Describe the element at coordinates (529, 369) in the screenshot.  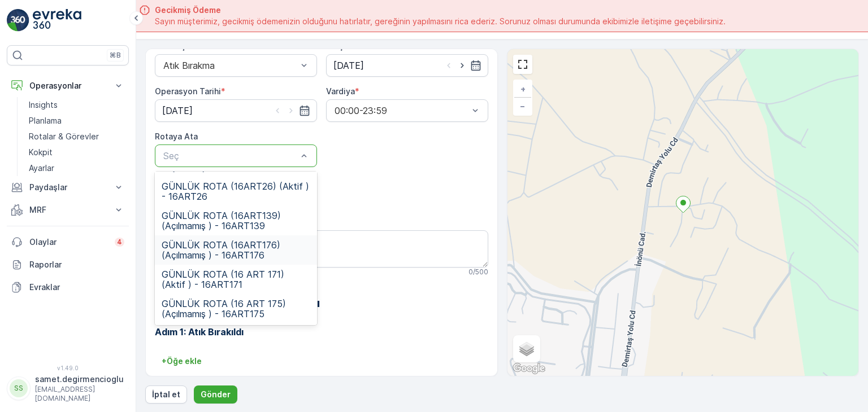
I see `img: Google` at that location.